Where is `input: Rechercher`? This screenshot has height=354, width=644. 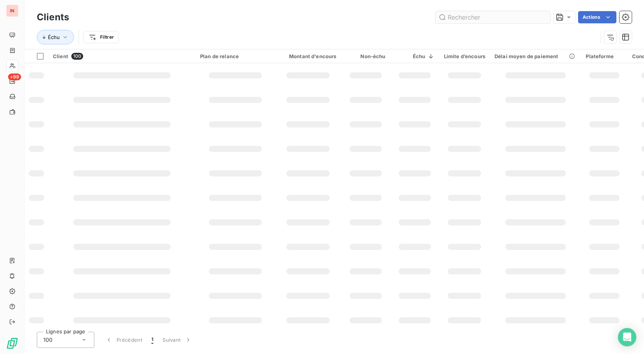 input: Rechercher is located at coordinates (493, 17).